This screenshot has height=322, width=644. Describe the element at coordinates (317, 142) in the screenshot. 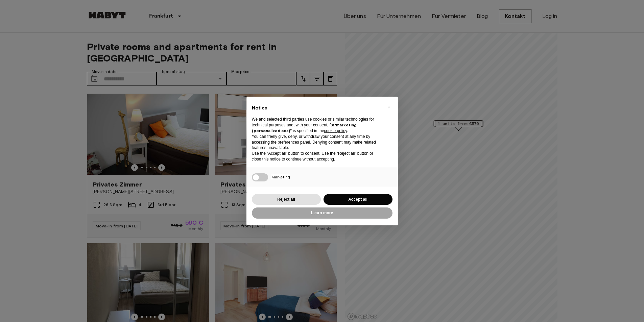

I see `p: You can freely give, deny, or withdraw your consent at any time by accessing the preferences pane...` at that location.